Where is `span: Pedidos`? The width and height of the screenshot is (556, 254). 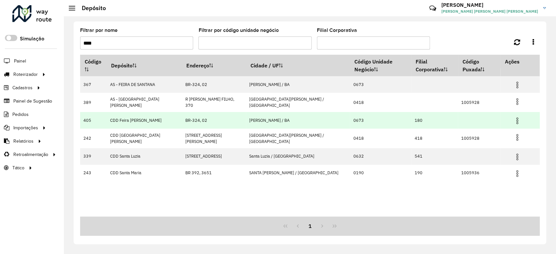 span: Pedidos is located at coordinates (21, 114).